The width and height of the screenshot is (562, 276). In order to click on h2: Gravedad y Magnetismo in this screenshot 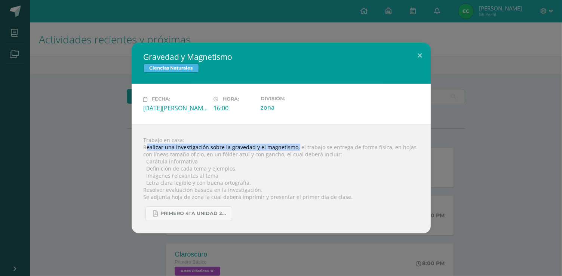, I will do `click(281, 57)`.